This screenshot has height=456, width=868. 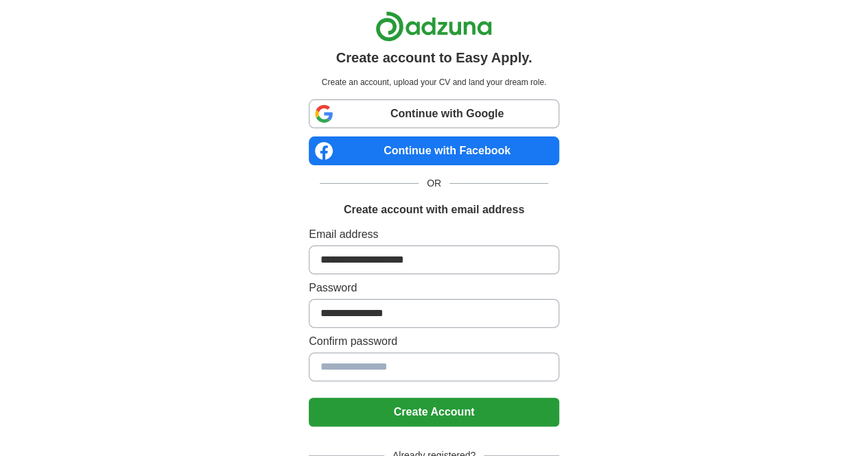 What do you see at coordinates (434, 210) in the screenshot?
I see `h1: Create account with email address` at bounding box center [434, 210].